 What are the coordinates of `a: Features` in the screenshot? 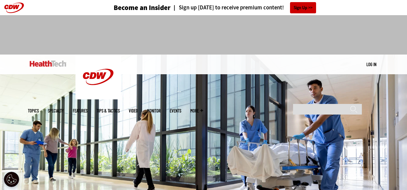 It's located at (80, 111).